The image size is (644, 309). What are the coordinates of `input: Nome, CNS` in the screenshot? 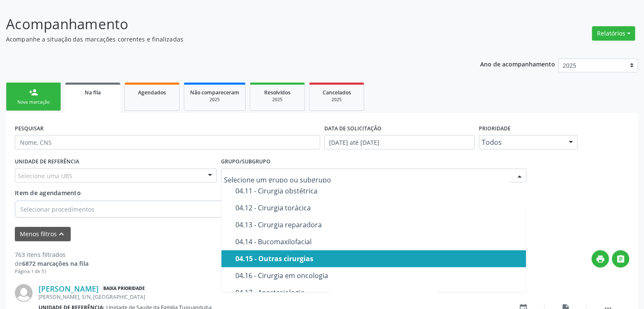 It's located at (167, 142).